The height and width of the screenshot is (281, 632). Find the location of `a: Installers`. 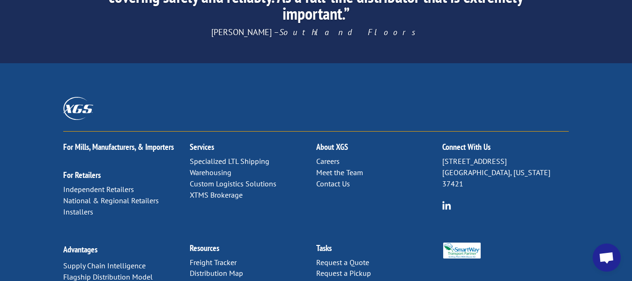

a: Installers is located at coordinates (78, 212).